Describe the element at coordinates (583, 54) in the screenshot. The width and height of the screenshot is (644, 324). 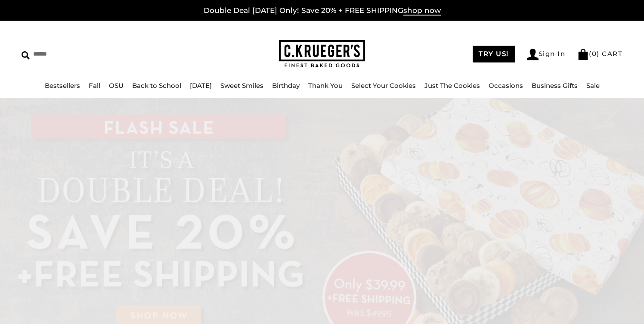
I see `img: Bag` at that location.